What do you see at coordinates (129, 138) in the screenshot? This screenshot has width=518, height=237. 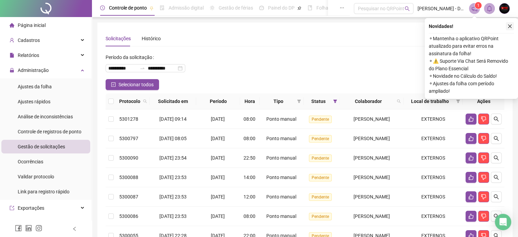 I see `span: 5300797` at bounding box center [129, 138].